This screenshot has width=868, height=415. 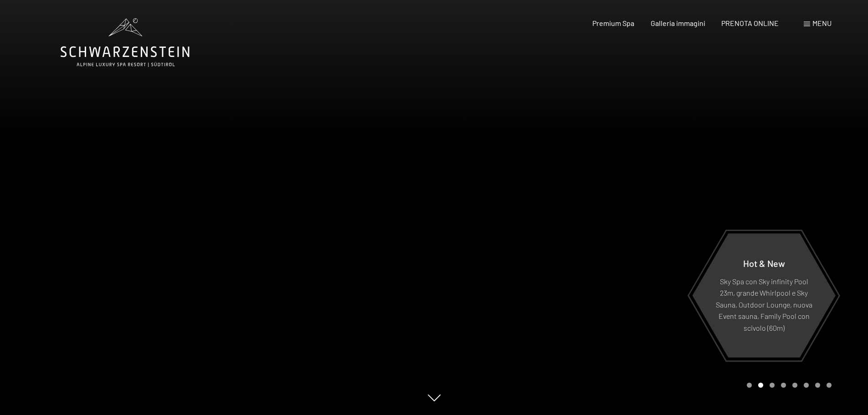 What do you see at coordinates (764, 295) in the screenshot?
I see `a: Hot & New Sky Spa con Sky infinity Pool 23m, grande Whirlpool e Sky Sauna, Outdoor Lounge, nuova ...` at bounding box center [764, 295].